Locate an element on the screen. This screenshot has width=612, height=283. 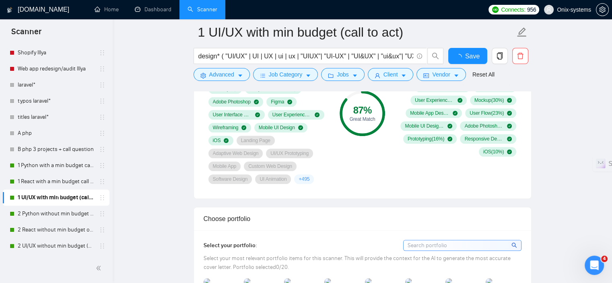
span: search is located at coordinates (436, 56).